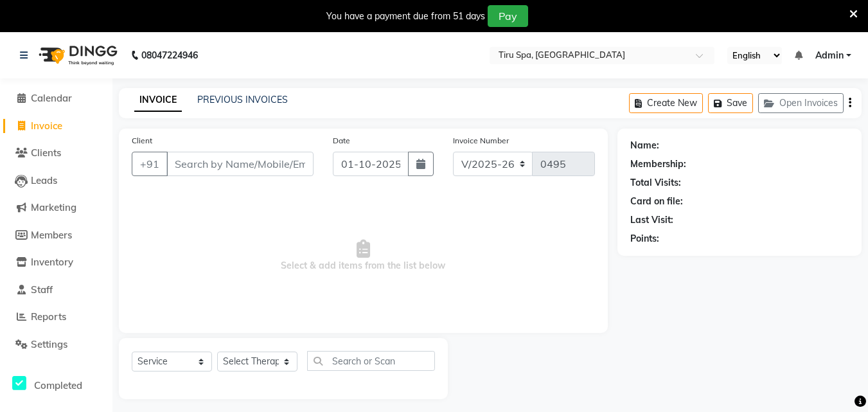 Image resolution: width=868 pixels, height=412 pixels. Describe the element at coordinates (56, 181) in the screenshot. I see `a: Leads` at that location.